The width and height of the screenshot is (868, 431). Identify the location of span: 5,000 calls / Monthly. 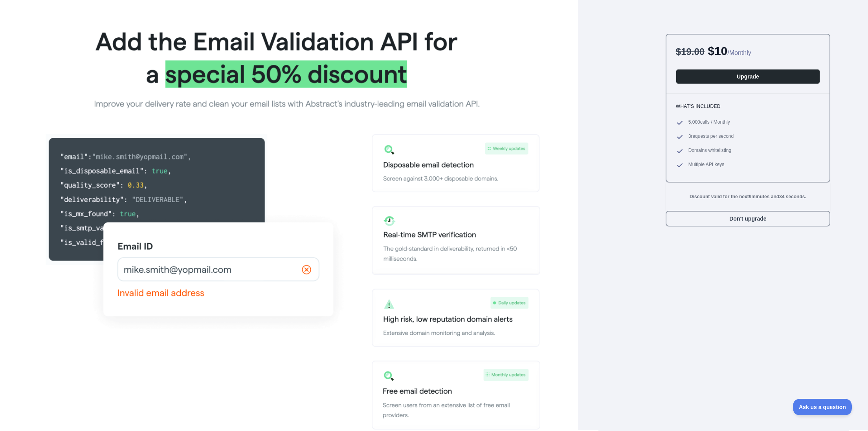
(709, 123).